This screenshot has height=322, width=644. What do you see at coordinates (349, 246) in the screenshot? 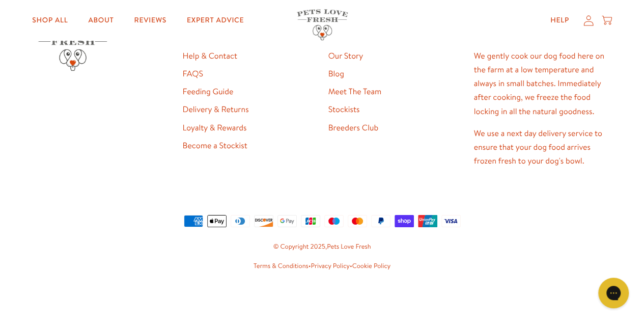
I see `a: Pets Love Fresh` at bounding box center [349, 246].